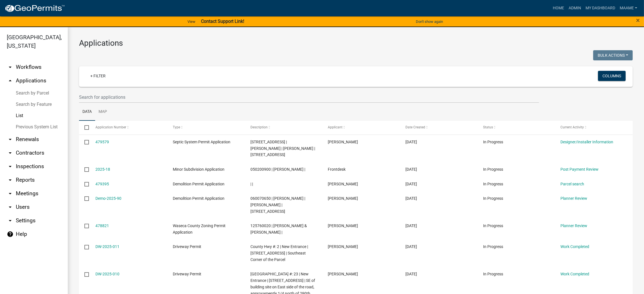 This screenshot has height=294, width=644. What do you see at coordinates (309, 97) in the screenshot?
I see `input: Search for applications` at bounding box center [309, 97].